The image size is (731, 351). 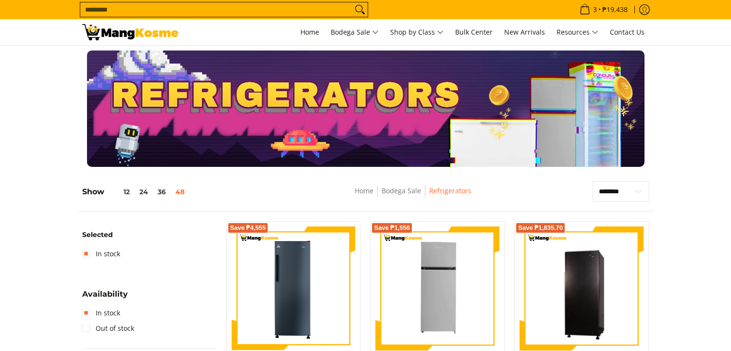 I want to click on nav: Breadcrumbs, so click(x=413, y=196).